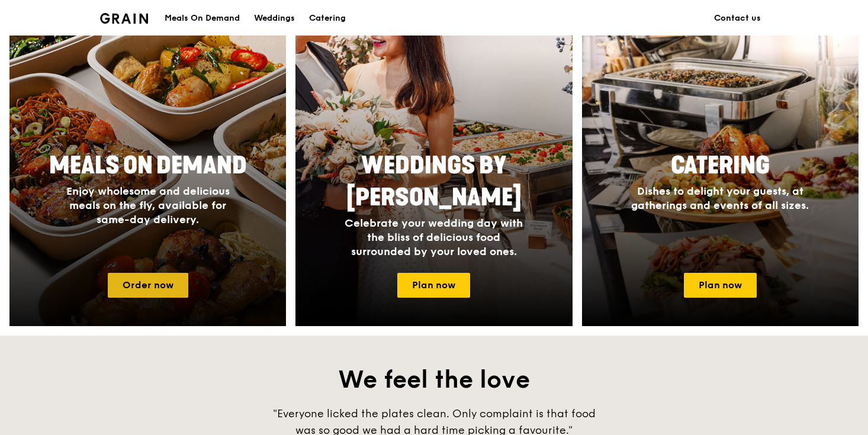 This screenshot has height=435, width=868. Describe the element at coordinates (328, 18) in the screenshot. I see `div: Catering` at that location.